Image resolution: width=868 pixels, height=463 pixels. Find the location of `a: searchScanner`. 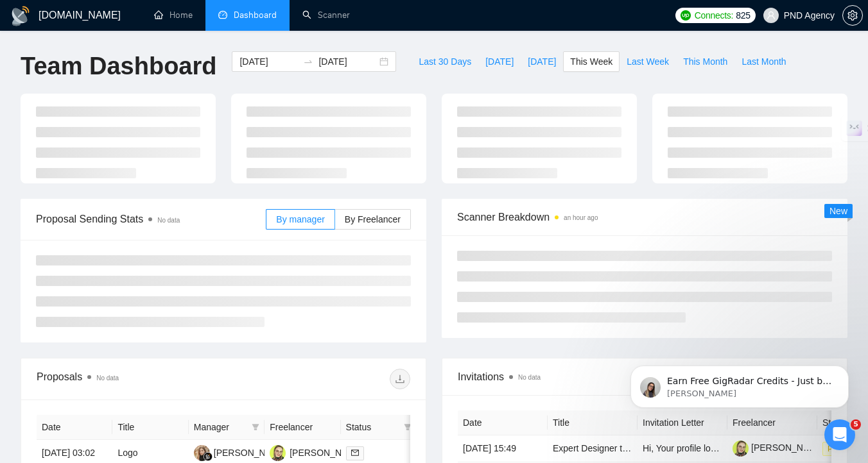

a: searchScanner is located at coordinates (326, 15).